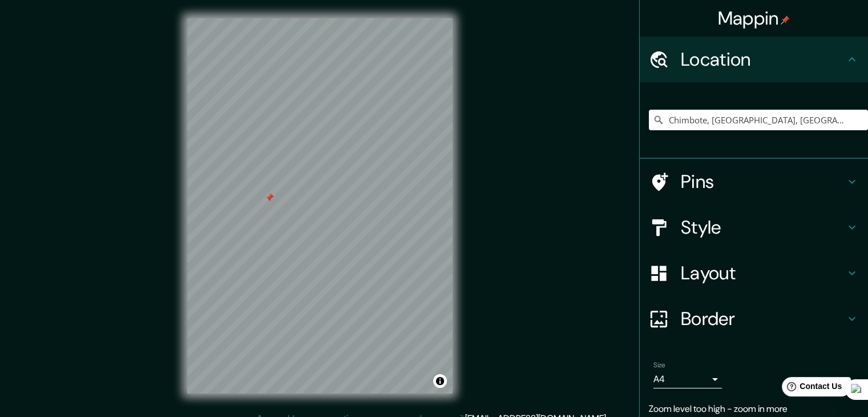 The image size is (868, 417). What do you see at coordinates (785, 20) in the screenshot?
I see `img: pin-icon.png` at bounding box center [785, 20].